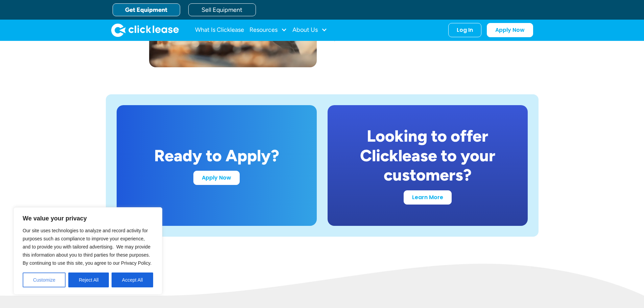  I want to click on button: Accept All, so click(132, 280).